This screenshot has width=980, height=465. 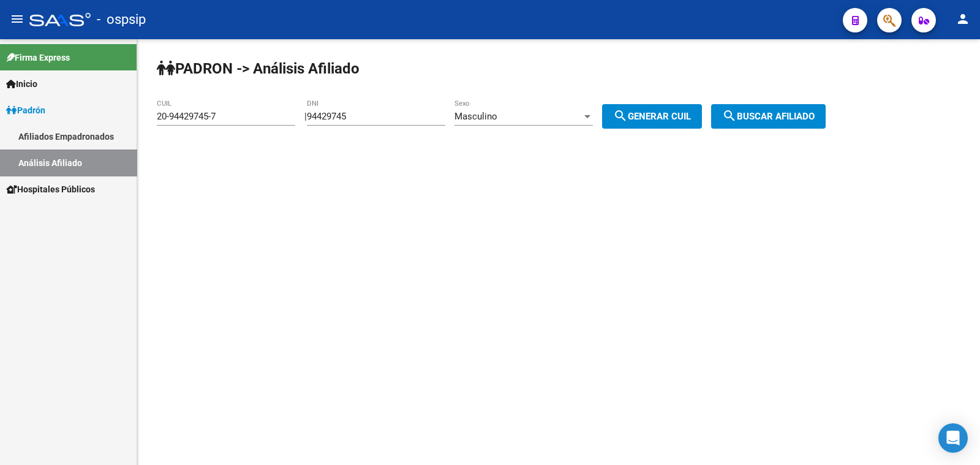 I want to click on div: Open Intercom Messenger, so click(x=953, y=438).